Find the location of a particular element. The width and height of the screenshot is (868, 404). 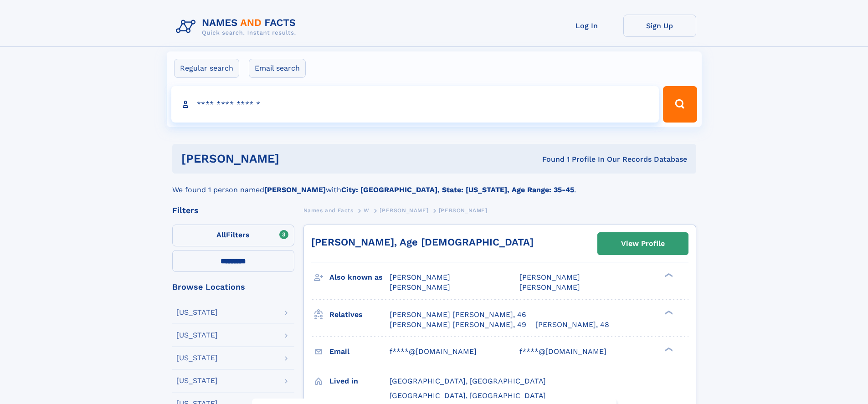

h3: Relatives is located at coordinates (360, 315).